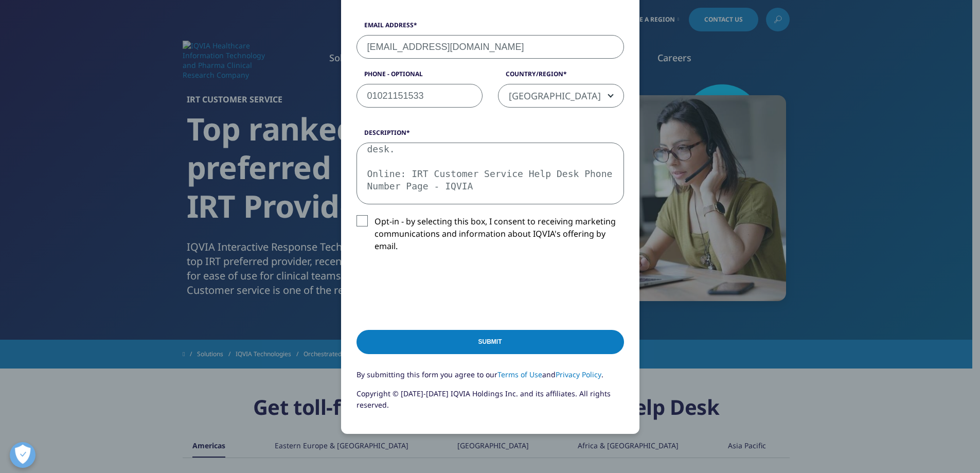  What do you see at coordinates (490, 379) in the screenshot?
I see `p: By submitting this form you agree to our and .` at bounding box center [490, 379].